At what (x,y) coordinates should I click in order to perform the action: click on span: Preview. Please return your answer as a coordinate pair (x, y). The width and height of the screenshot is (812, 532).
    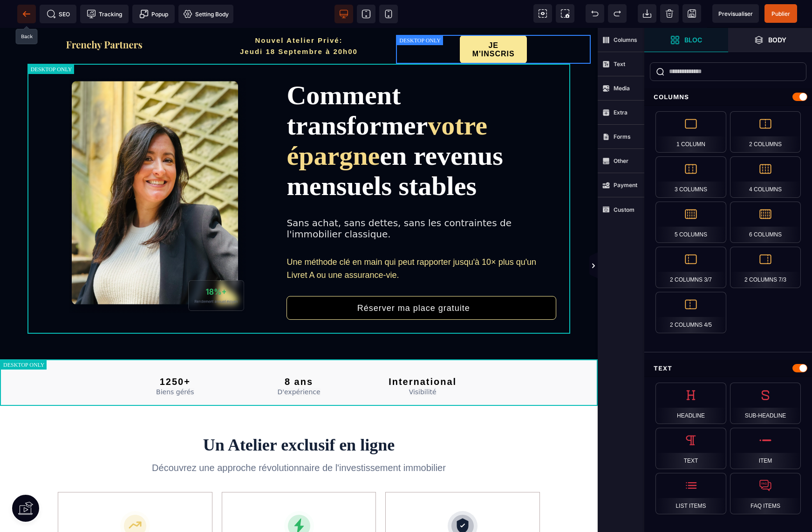
    Looking at the image, I should click on (735, 14).